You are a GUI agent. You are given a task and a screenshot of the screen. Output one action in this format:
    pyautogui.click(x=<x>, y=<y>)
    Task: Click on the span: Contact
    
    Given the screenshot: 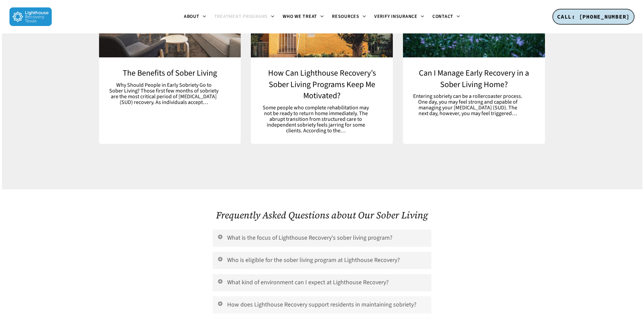 What is the action you would take?
    pyautogui.click(x=443, y=17)
    